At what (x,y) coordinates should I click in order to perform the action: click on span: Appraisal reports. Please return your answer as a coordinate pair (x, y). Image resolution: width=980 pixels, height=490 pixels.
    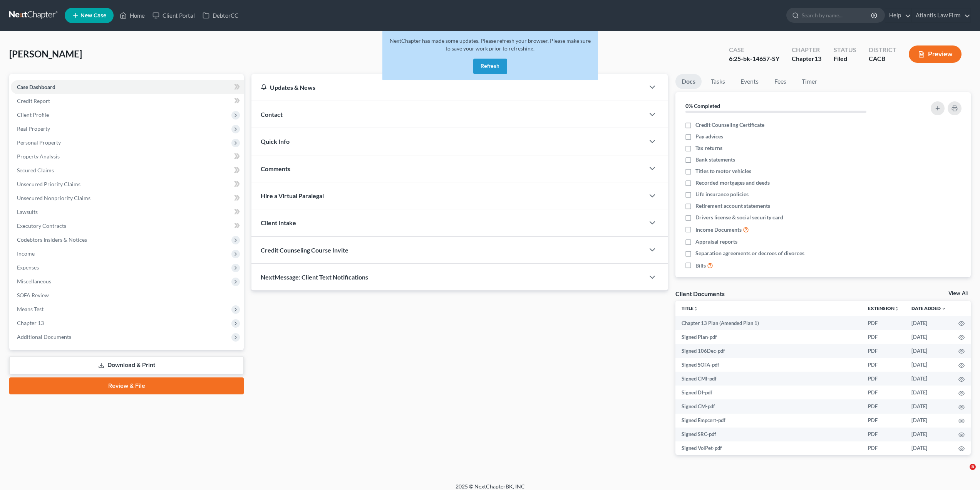
    Looking at the image, I should click on (717, 242).